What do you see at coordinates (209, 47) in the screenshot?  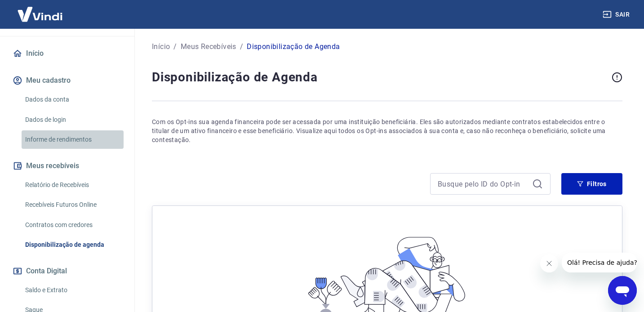 I see `p: Meus Recebíveis` at bounding box center [209, 47].